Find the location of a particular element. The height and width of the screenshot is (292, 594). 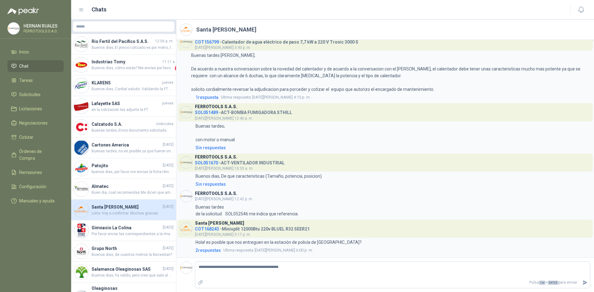

p: Buenas tardes de la solicitud SOL052546 me indica que referencia. is located at coordinates (247, 211).